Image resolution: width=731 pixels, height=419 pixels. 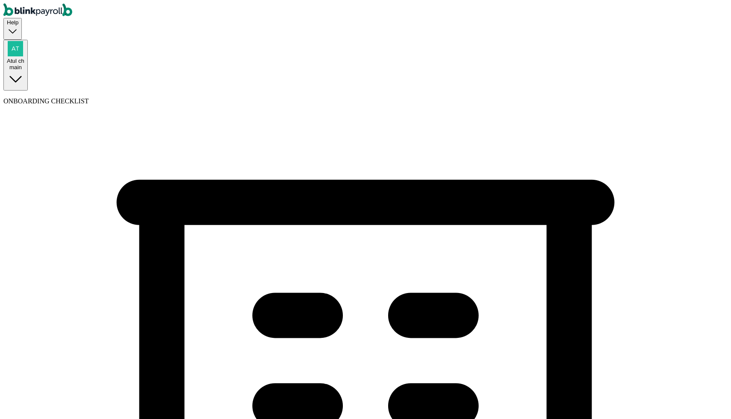 I want to click on div: main, so click(x=15, y=67).